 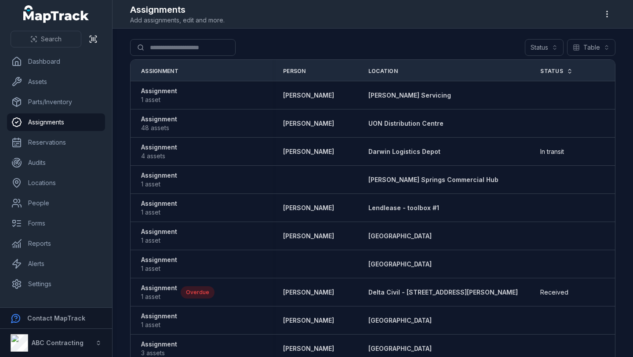 I want to click on a: Reservations, so click(x=56, y=142).